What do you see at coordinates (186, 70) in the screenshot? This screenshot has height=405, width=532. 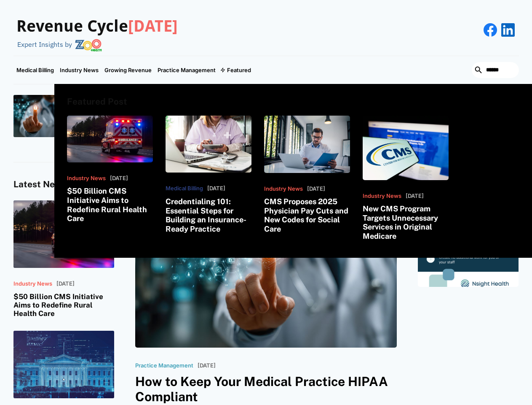 I see `a: Practice Management` at bounding box center [186, 70].